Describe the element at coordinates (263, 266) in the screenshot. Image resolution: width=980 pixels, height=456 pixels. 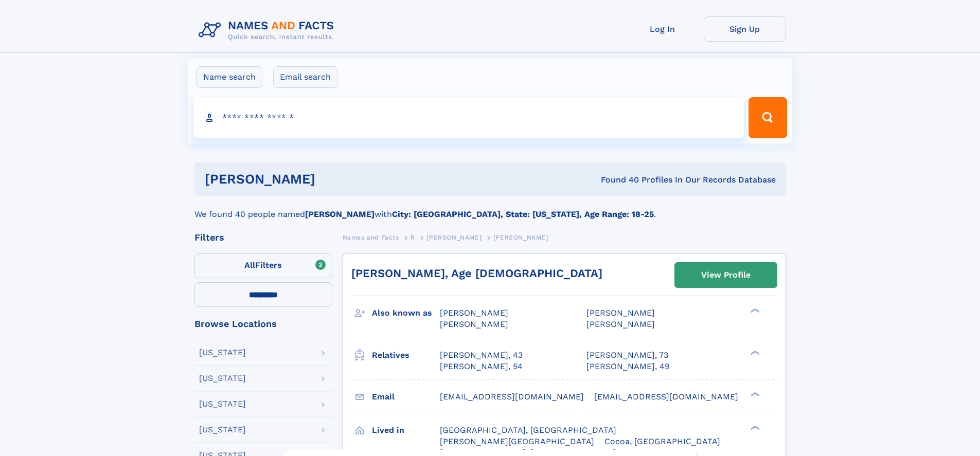
I see `label: Filters` at that location.